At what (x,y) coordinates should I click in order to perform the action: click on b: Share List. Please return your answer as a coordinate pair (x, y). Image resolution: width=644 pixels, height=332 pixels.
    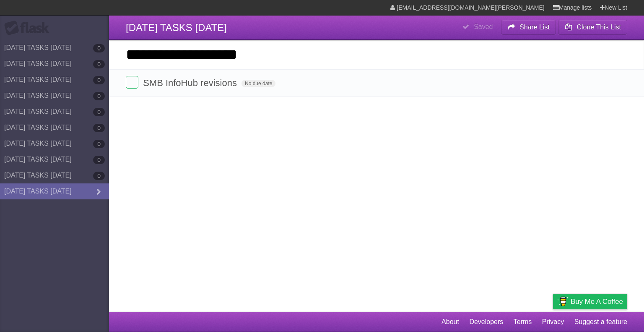
    Looking at the image, I should click on (534, 27).